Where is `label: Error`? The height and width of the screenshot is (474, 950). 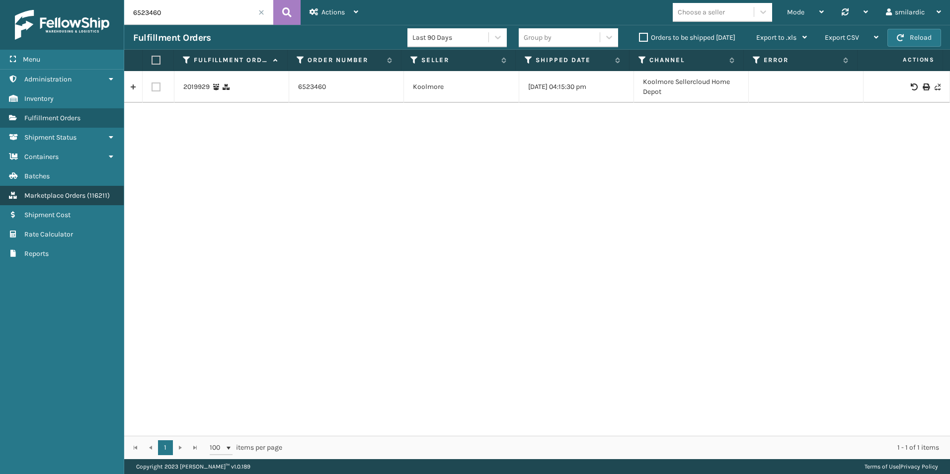 label: Error is located at coordinates (801, 60).